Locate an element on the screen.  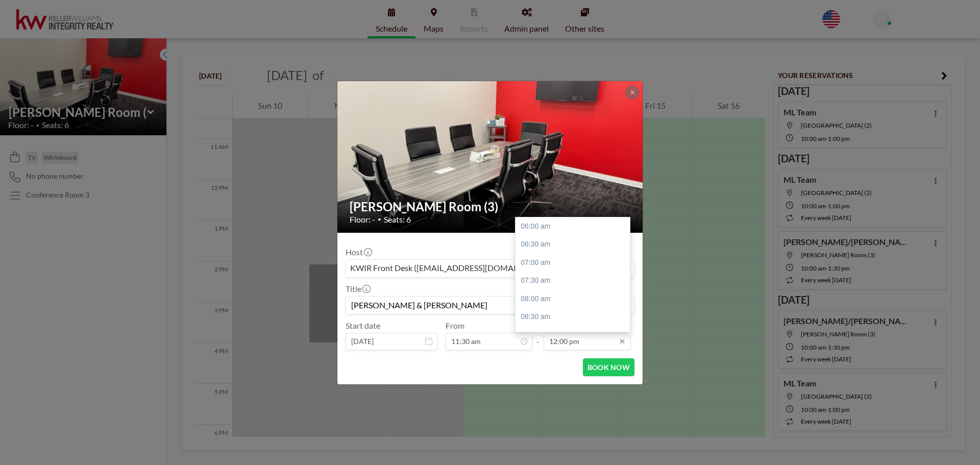
input: KWIR's reservation is located at coordinates (490, 305).